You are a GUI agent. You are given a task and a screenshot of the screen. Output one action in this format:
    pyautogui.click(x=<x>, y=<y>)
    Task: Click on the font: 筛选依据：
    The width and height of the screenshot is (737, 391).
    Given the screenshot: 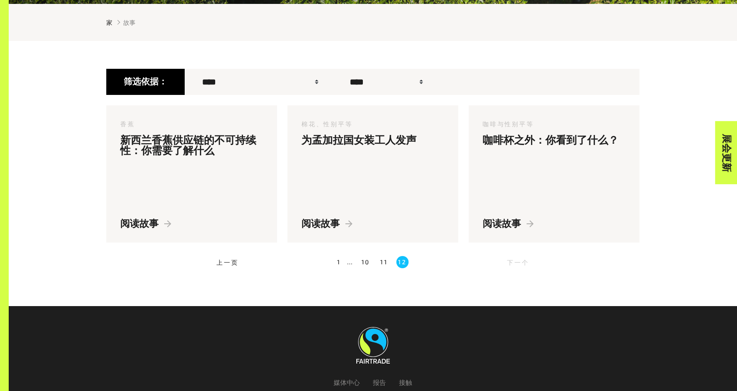 What is the action you would take?
    pyautogui.click(x=146, y=82)
    